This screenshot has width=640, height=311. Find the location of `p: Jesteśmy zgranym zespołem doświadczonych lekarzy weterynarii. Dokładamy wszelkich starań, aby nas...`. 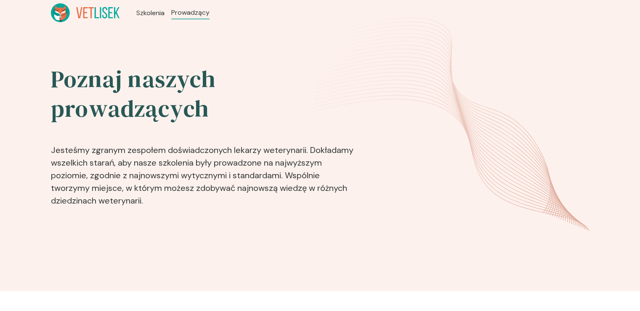

p: Jesteśmy zgranym zespołem doświadczonych lekarzy weterynarii. Dokładamy wszelkich starań, aby nas... is located at coordinates (205, 170).